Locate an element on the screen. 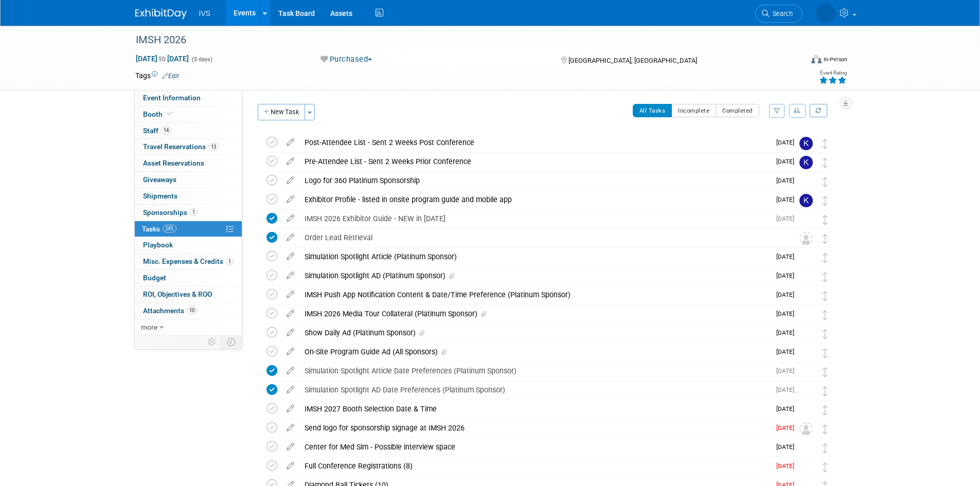 This screenshot has height=486, width=980. span: Booth is located at coordinates (159, 115).